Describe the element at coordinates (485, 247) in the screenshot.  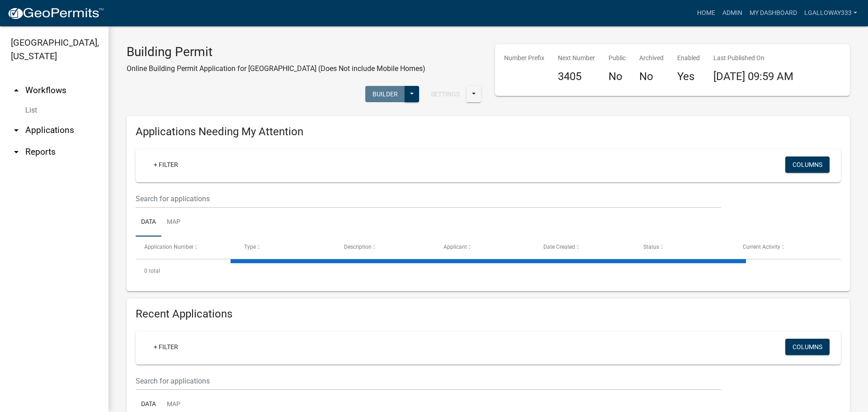
I see `datatable-header-cell: Applicant` at that location.